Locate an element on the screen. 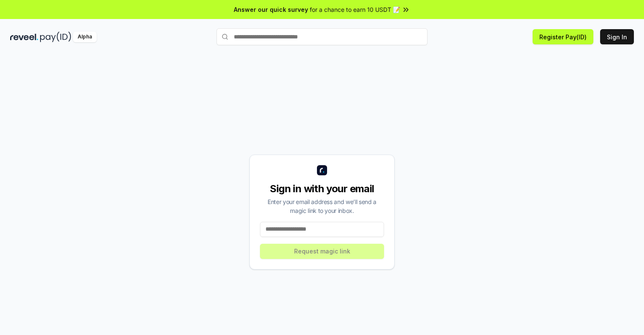 This screenshot has height=335, width=644. button: Sign In is located at coordinates (617, 37).